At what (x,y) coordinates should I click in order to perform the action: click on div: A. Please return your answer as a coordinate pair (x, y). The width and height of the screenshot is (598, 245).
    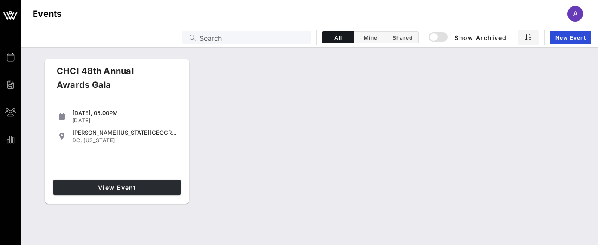
    Looking at the image, I should click on (575, 14).